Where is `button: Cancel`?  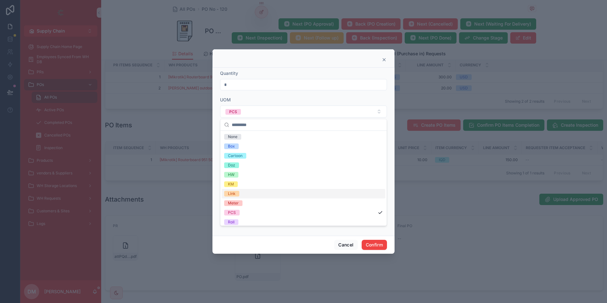 button: Cancel is located at coordinates (346, 245).